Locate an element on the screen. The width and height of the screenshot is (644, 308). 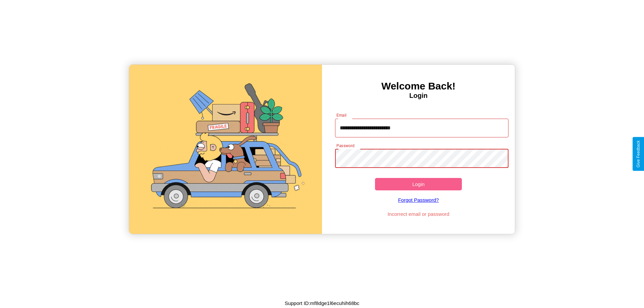
h4: Login is located at coordinates (418, 96).